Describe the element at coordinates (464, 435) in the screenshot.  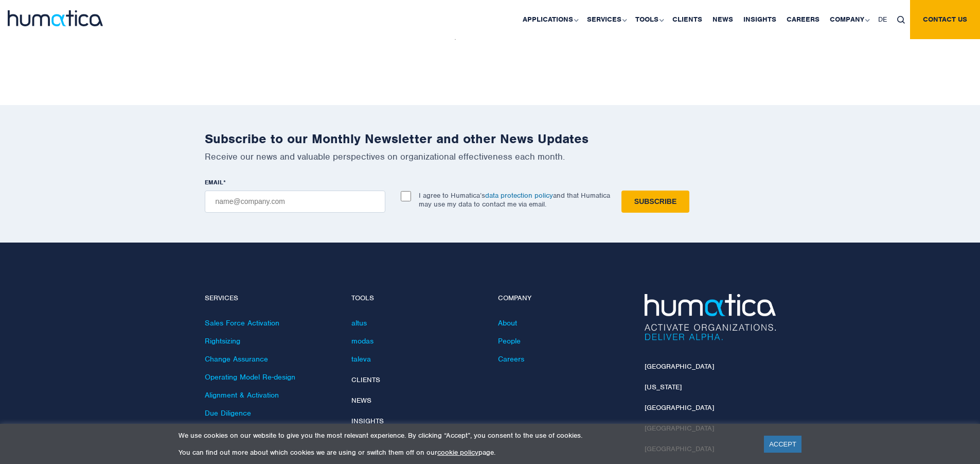
I see `p: We use cookies on our website to give you the most relevant experience. By clicking “Accept”, you...` at that location.